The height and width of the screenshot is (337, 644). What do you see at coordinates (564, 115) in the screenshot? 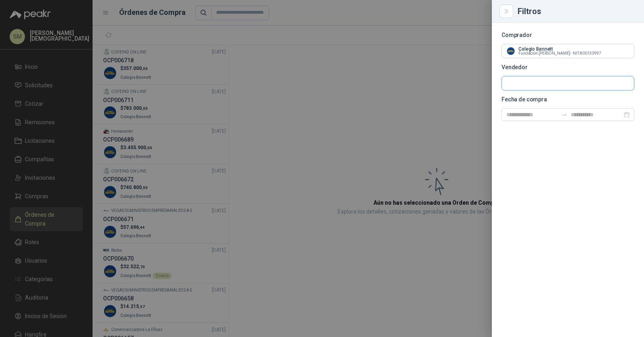
I see `span: to` at bounding box center [564, 115].